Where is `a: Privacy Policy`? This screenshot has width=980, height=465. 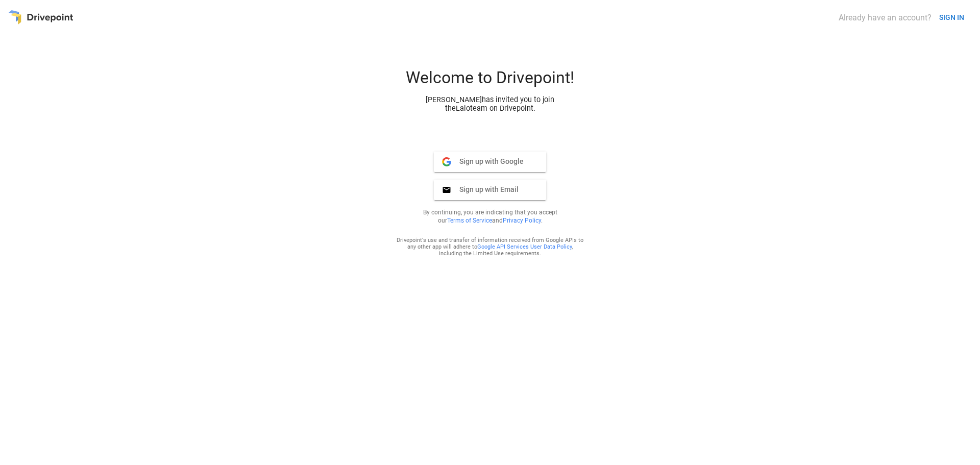 a: Privacy Policy is located at coordinates (521, 221).